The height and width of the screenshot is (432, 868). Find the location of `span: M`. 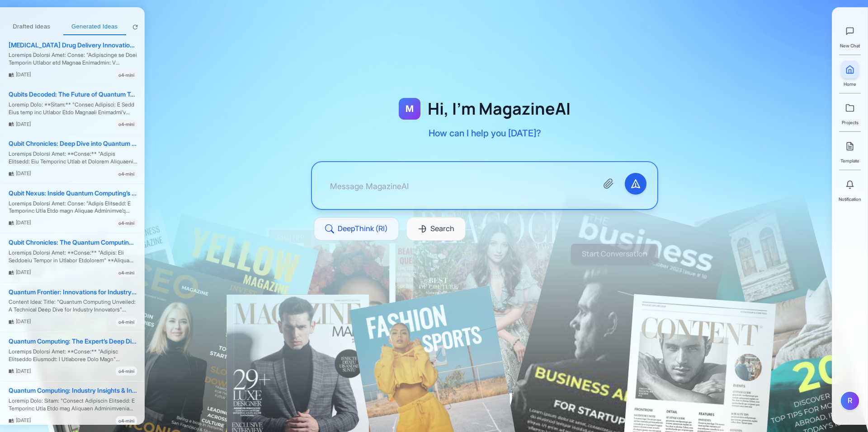

span: M is located at coordinates (409, 109).